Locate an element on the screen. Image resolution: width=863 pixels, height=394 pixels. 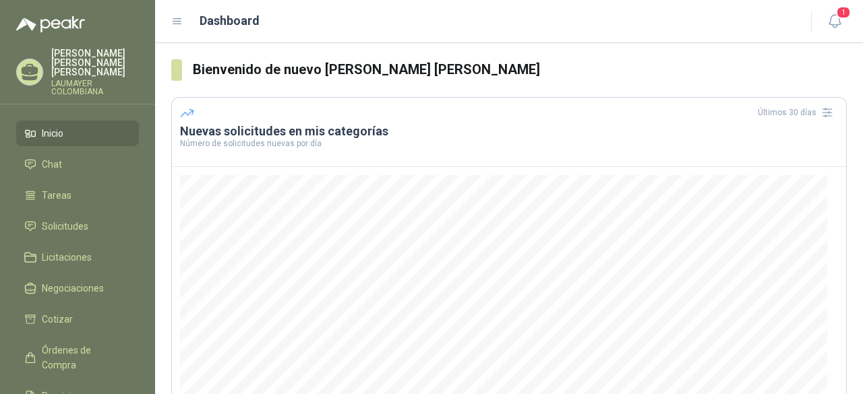
h1: Dashboard is located at coordinates (229, 21).